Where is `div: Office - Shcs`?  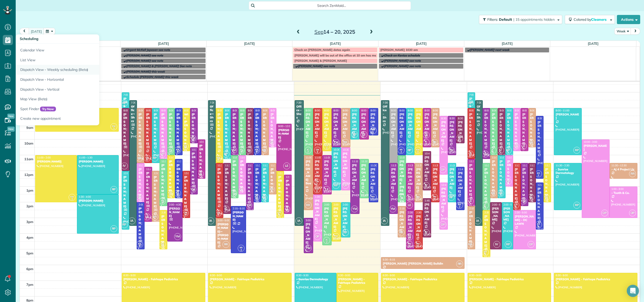
div: Office - Shcs is located at coordinates (479, 114).